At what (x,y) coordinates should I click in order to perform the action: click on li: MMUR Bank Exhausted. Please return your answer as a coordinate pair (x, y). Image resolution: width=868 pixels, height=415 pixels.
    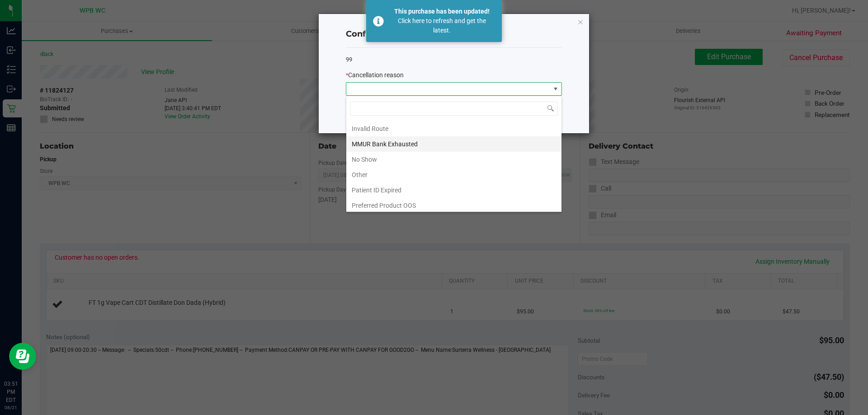
    Looking at the image, I should click on (454, 144).